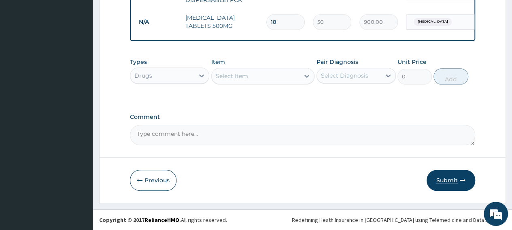 The height and width of the screenshot is (230, 512). Describe the element at coordinates (302, 117) in the screenshot. I see `label: Comment` at that location.